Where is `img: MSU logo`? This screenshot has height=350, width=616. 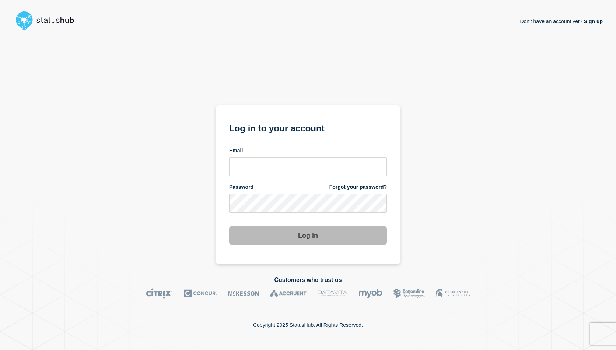
img: MSU logo is located at coordinates (453, 294).